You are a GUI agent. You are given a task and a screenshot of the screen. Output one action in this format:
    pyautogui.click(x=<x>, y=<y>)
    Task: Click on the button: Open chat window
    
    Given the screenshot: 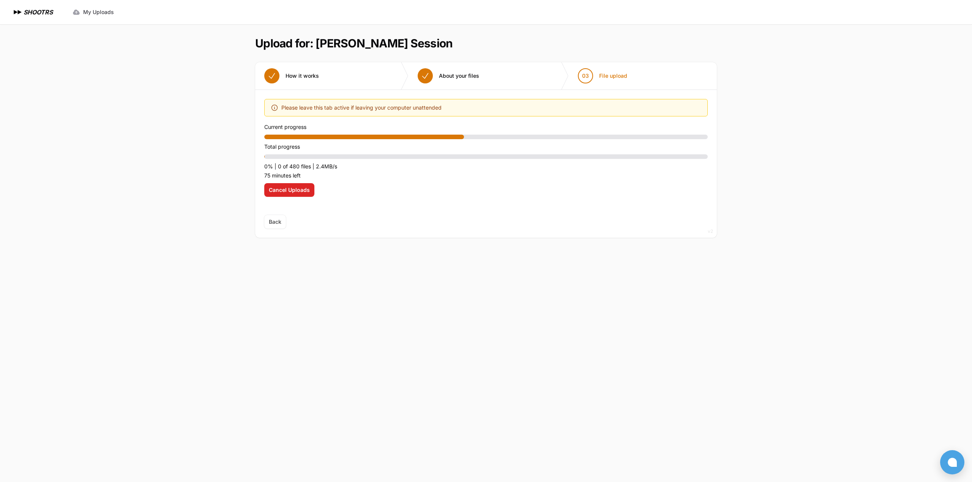 What is the action you would take?
    pyautogui.click(x=952, y=463)
    